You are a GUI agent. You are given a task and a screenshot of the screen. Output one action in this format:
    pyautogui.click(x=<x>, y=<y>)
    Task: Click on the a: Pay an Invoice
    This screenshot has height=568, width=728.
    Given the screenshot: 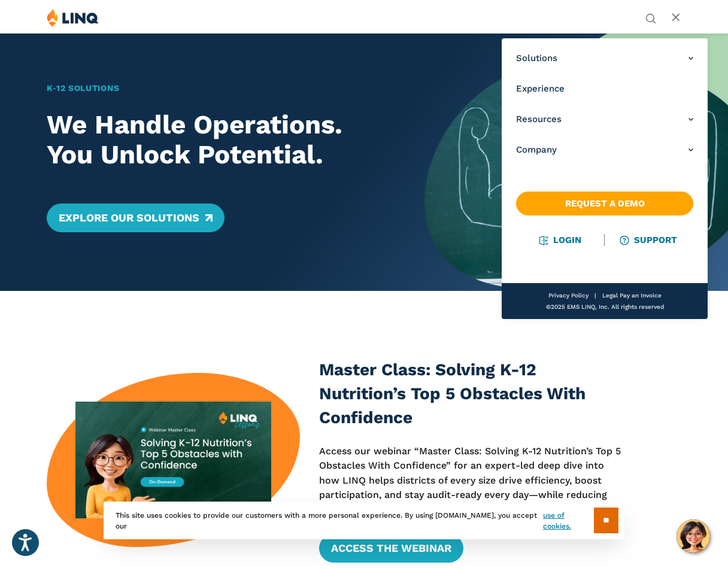 What is the action you would take?
    pyautogui.click(x=640, y=295)
    